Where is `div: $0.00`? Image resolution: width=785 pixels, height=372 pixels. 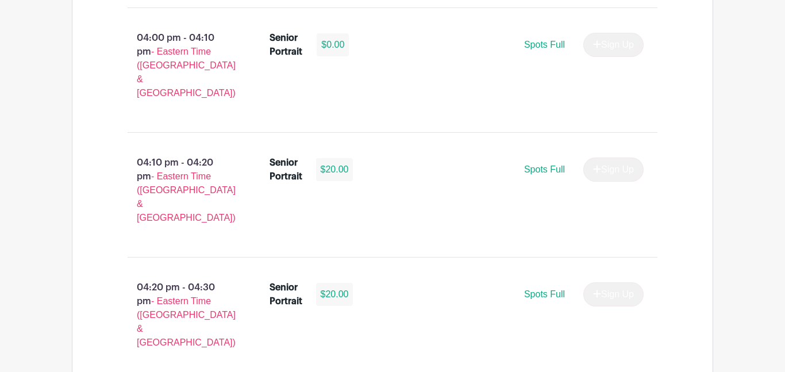
div: $0.00 is located at coordinates (333, 45).